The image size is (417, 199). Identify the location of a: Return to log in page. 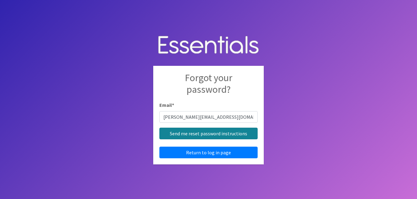
(208, 153).